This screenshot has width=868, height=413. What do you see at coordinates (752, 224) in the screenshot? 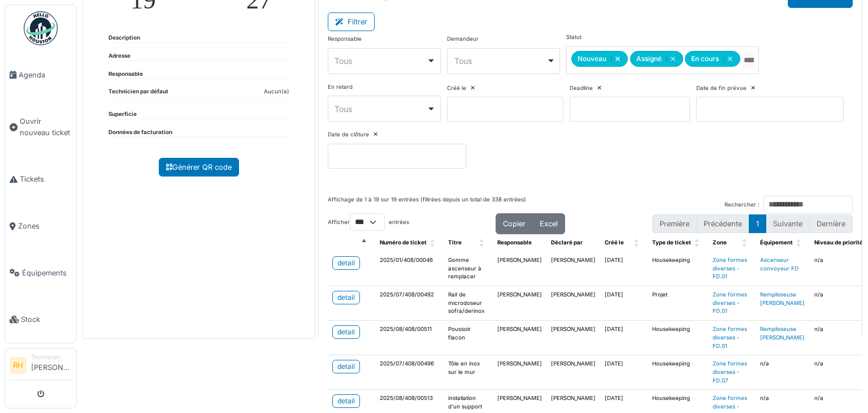
I see `nav: pagination` at bounding box center [752, 224].